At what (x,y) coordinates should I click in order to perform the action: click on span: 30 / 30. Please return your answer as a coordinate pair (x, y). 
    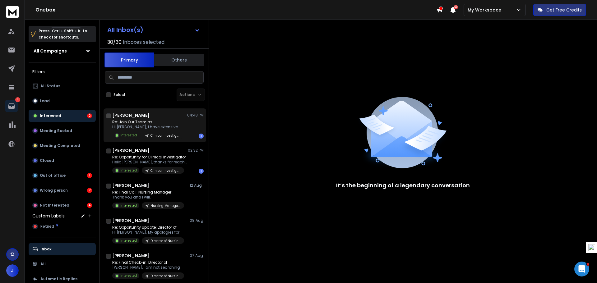
    Looking at the image, I should click on (114, 42).